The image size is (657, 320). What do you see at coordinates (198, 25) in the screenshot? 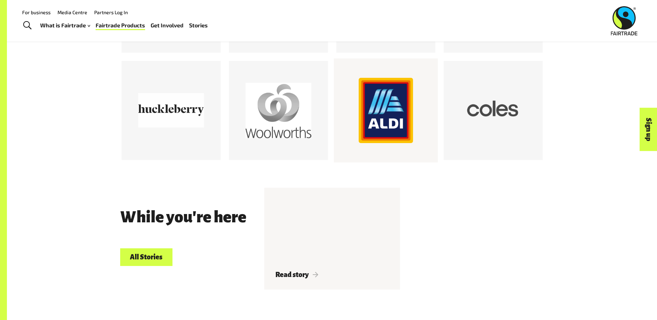
I see `a: Stories` at bounding box center [198, 25].